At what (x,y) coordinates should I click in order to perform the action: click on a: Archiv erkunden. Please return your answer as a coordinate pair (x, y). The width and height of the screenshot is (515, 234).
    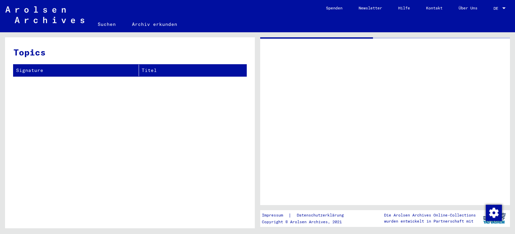
    Looking at the image, I should click on (154, 24).